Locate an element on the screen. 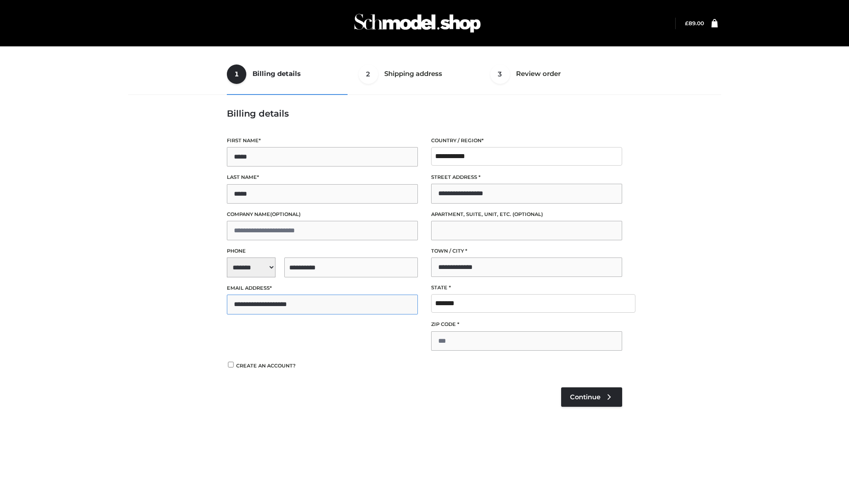  label: State is located at coordinates (527, 288).